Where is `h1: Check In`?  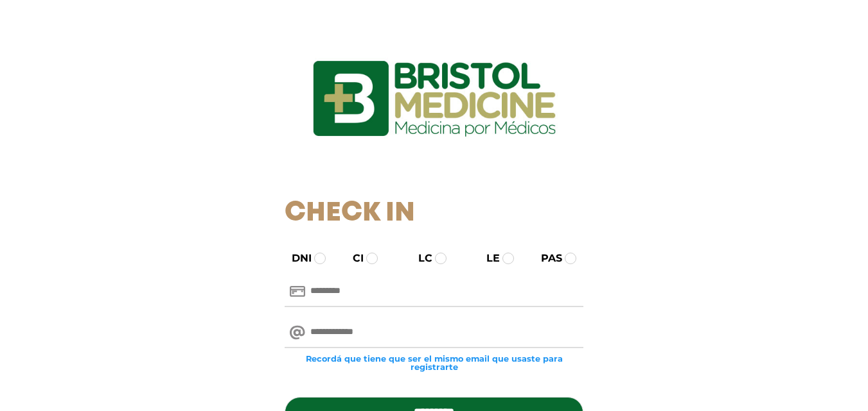
h1: Check In is located at coordinates (434, 214).